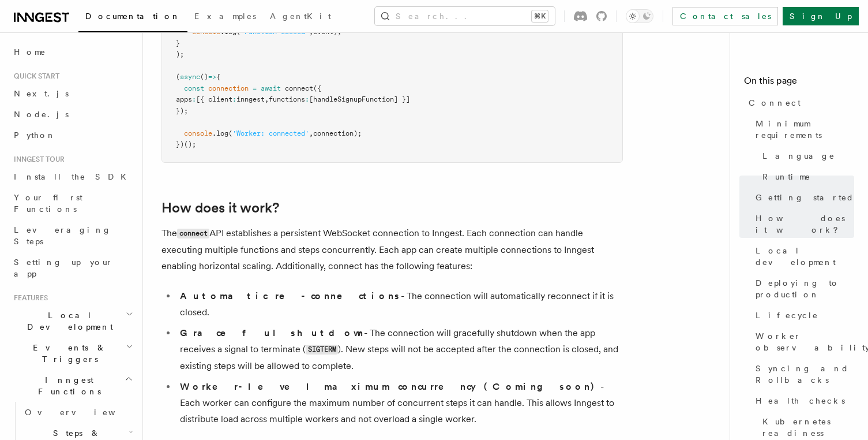  Describe the element at coordinates (803, 315) in the screenshot. I see `a: Lifecycle` at that location.